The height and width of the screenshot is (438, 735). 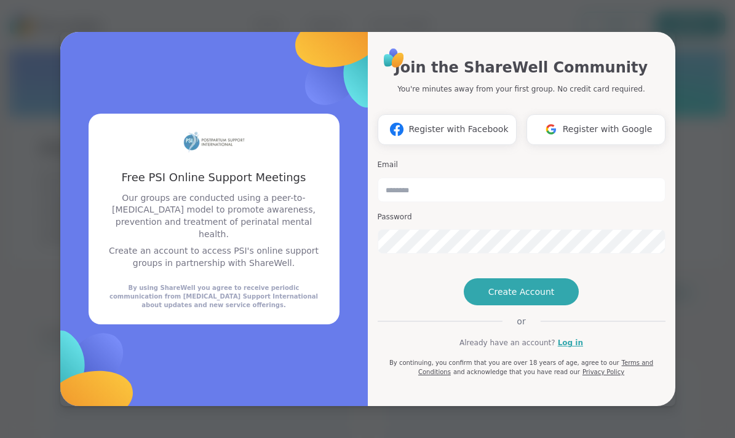 What do you see at coordinates (521, 292) in the screenshot?
I see `span: Create Account` at bounding box center [521, 292].